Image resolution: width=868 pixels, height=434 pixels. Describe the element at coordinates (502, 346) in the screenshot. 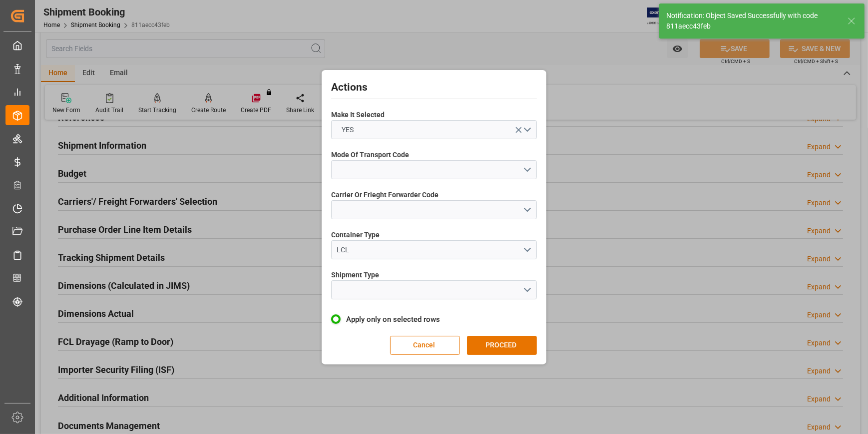

I see `button: PROCEED` at that location.